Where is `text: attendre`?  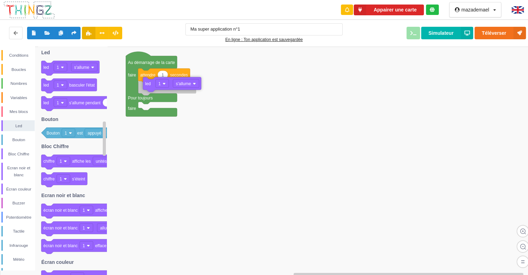 text: attendre is located at coordinates (148, 75).